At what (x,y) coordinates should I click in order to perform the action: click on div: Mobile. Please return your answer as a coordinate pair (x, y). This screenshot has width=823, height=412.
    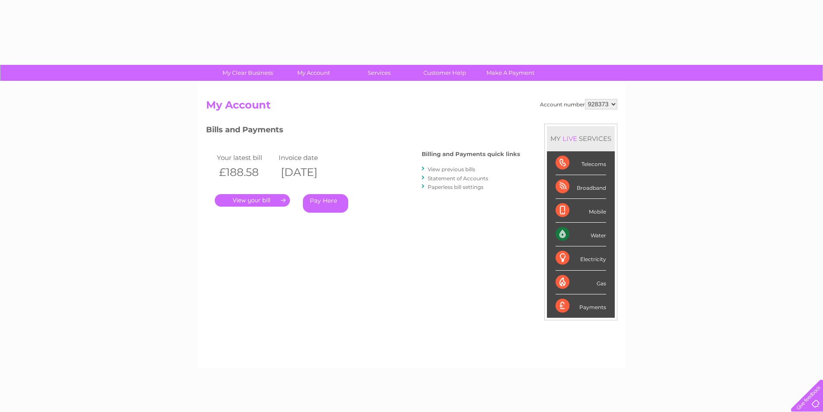
    Looking at the image, I should click on (581, 210).